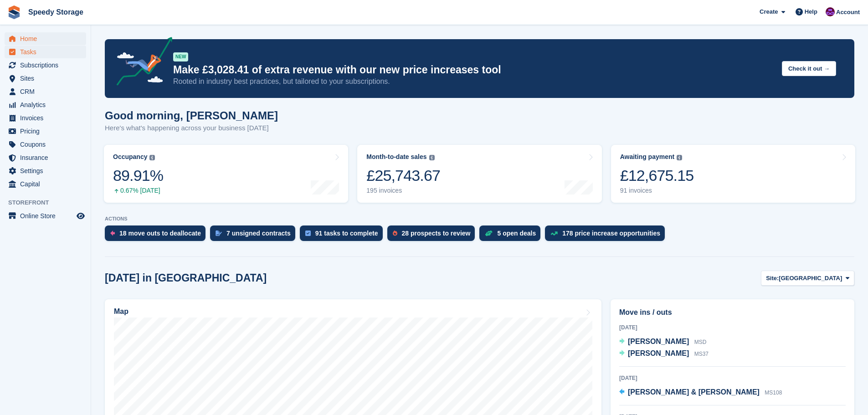 The width and height of the screenshot is (868, 415). What do you see at coordinates (47, 157) in the screenshot?
I see `span: Insurance` at bounding box center [47, 157].